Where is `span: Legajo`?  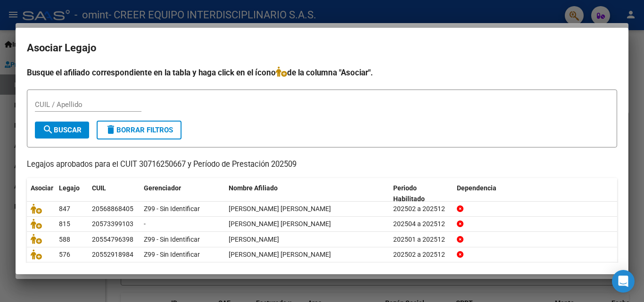
span: Legajo is located at coordinates (69, 188).